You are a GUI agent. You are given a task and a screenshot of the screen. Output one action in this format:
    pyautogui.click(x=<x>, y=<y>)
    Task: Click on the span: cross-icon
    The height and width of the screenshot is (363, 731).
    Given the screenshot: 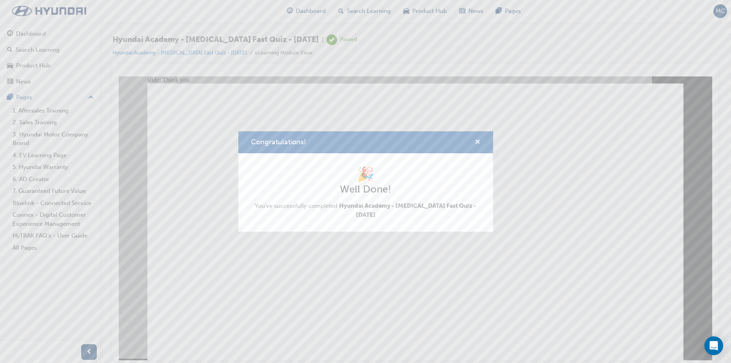 What is the action you would take?
    pyautogui.click(x=478, y=143)
    